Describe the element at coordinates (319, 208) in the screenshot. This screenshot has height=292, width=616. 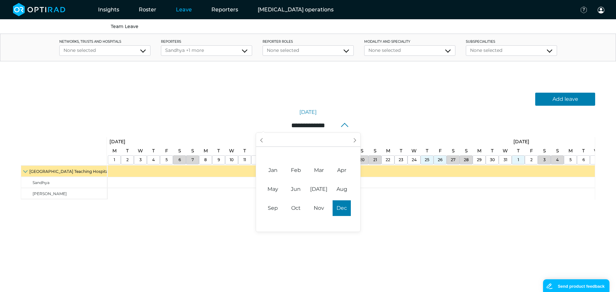
I see `span: November 1, 2025` at that location.